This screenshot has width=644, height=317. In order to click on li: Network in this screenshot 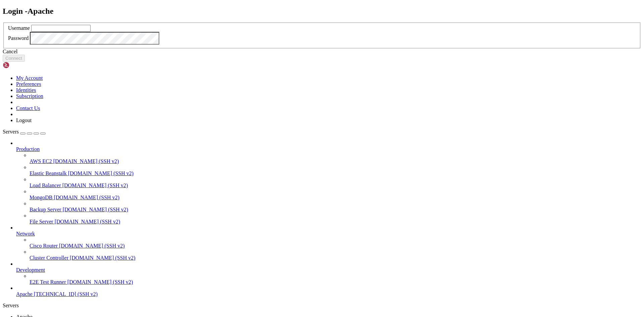, I will do `click(329, 243)`.